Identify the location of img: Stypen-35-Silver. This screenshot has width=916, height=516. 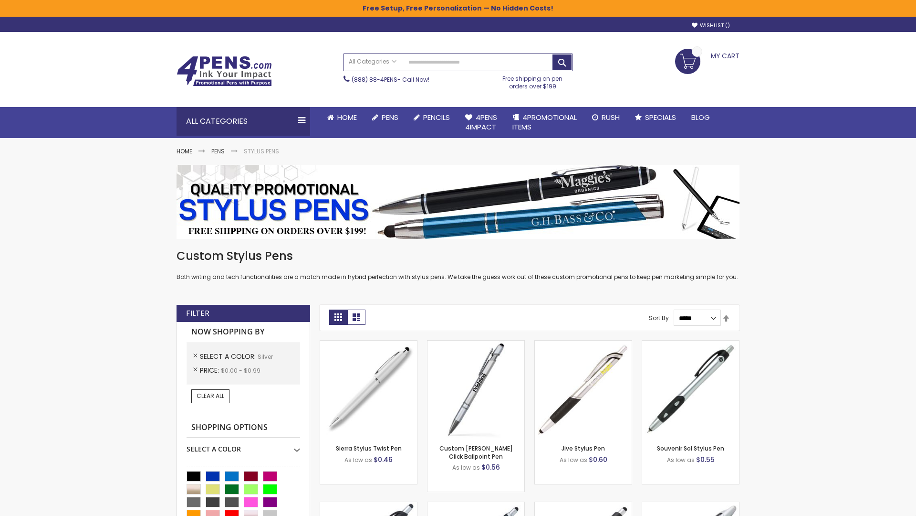
(369, 389).